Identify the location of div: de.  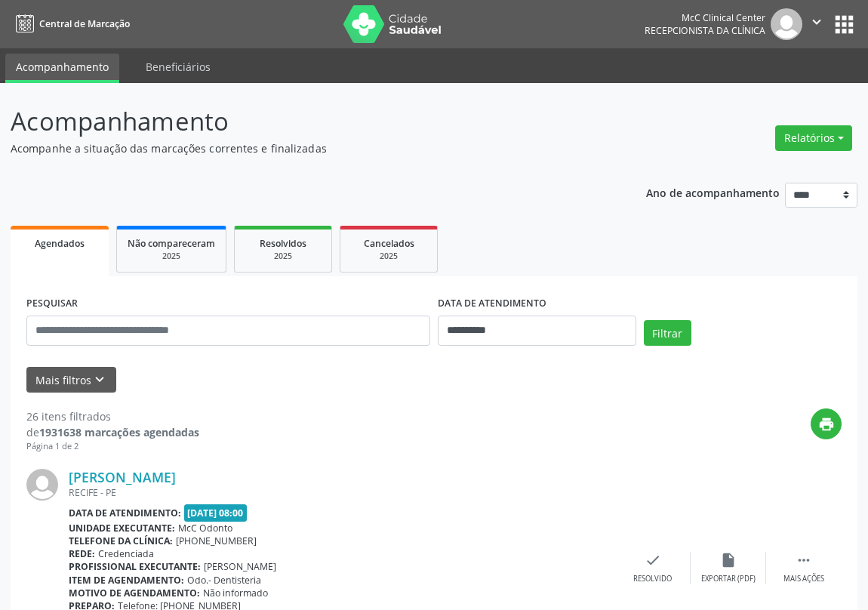
(112, 431).